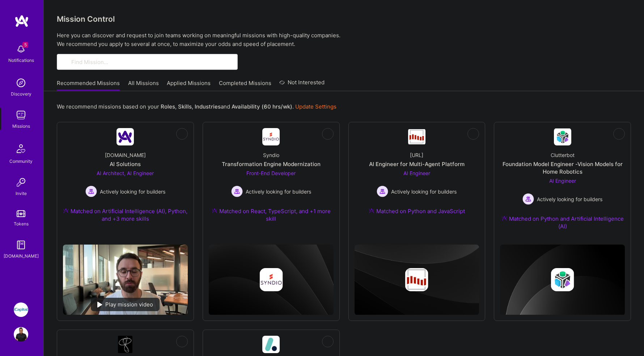 The height and width of the screenshot is (356, 644). Describe the element at coordinates (21, 310) in the screenshot. I see `a: iCapital: Building an Alternative Investment Marketplace` at that location.